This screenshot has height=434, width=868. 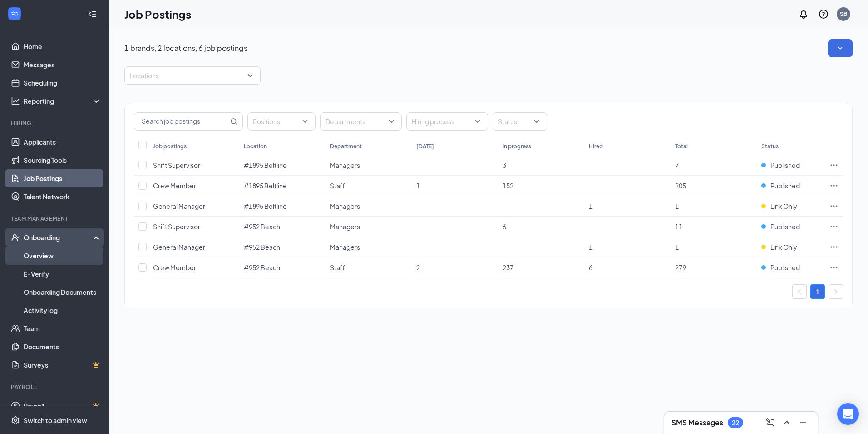 I want to click on a: Sourcing Tools, so click(x=62, y=160).